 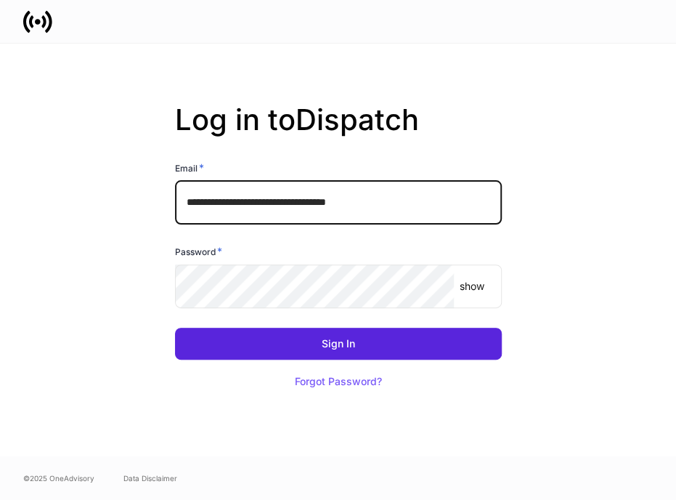 What do you see at coordinates (150, 478) in the screenshot?
I see `a: Data Disclaimer` at bounding box center [150, 478].